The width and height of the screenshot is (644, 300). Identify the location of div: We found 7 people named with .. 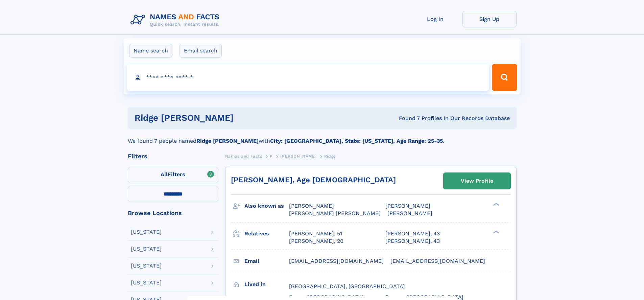
(322, 137).